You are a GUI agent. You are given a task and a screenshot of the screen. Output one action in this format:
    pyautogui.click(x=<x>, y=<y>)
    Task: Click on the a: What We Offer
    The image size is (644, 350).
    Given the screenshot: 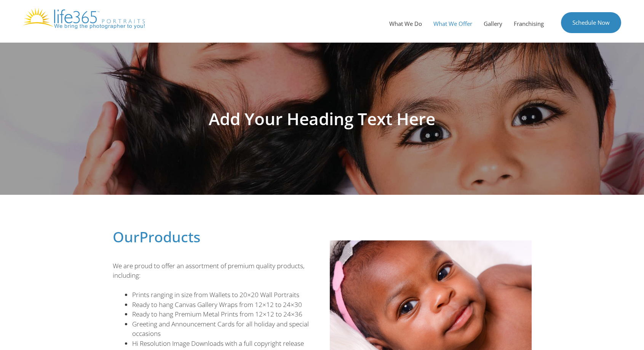 What is the action you would take?
    pyautogui.click(x=453, y=24)
    